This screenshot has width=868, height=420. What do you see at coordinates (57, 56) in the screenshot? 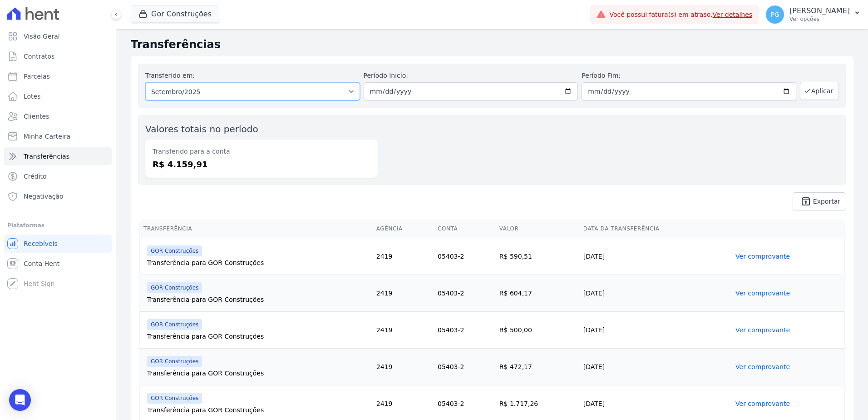
I see `a: Contratos` at bounding box center [57, 56].